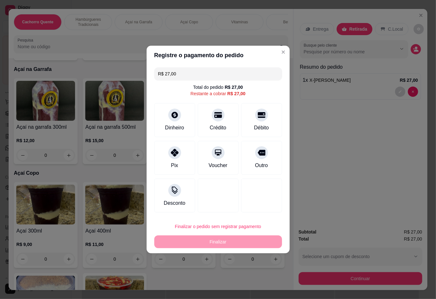 Image resolution: width=436 pixels, height=299 pixels. What do you see at coordinates (218, 128) in the screenshot?
I see `div: Crédito` at bounding box center [218, 128].